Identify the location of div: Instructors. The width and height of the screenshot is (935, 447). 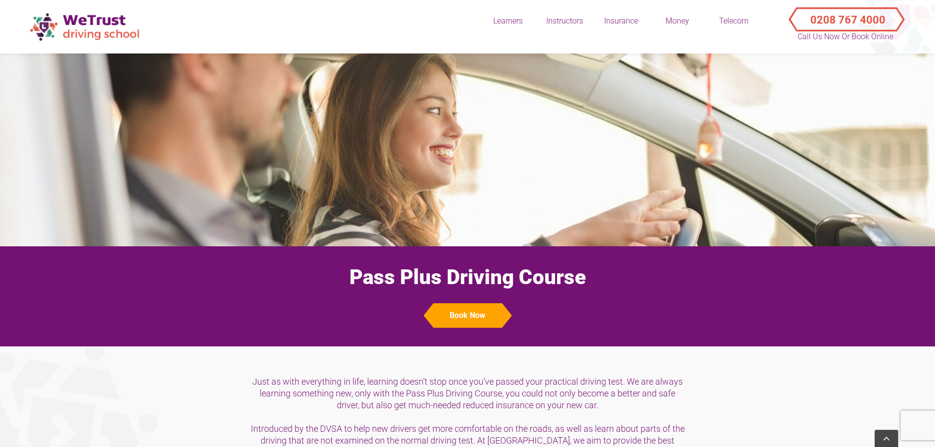
(564, 21).